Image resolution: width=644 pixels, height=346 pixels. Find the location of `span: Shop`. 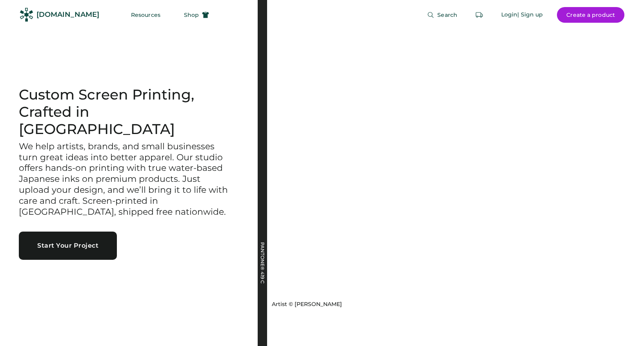

span: Shop is located at coordinates (191, 15).